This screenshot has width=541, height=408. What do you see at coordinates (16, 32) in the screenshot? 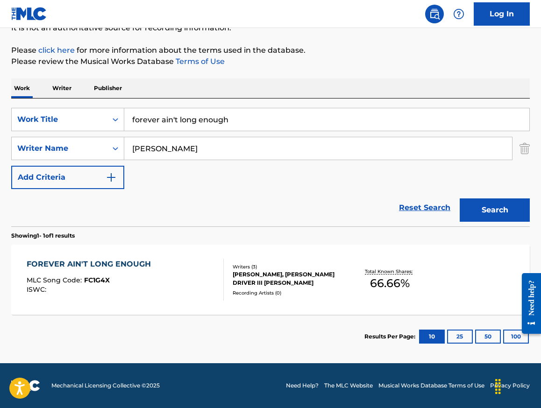
I see `div: Need help?` at bounding box center [16, 32].